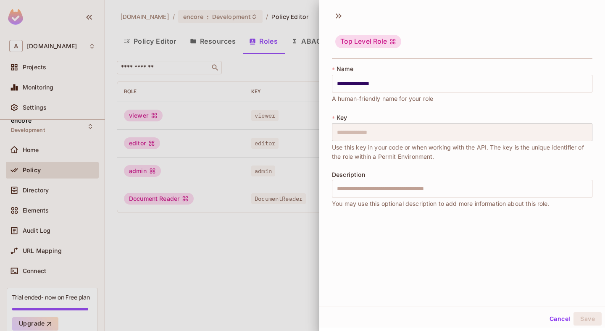 The height and width of the screenshot is (331, 605). Describe the element at coordinates (341, 118) in the screenshot. I see `span: Key` at that location.